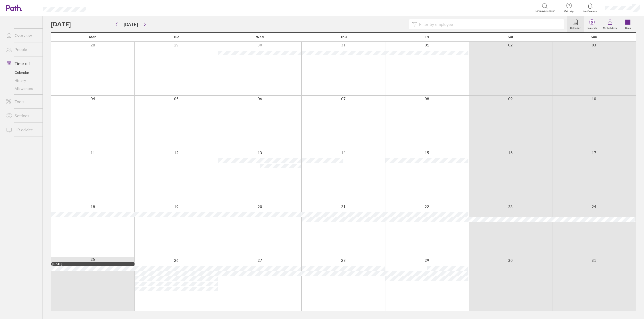 Image resolution: width=644 pixels, height=319 pixels. I want to click on a: Notifications, so click(590, 8).